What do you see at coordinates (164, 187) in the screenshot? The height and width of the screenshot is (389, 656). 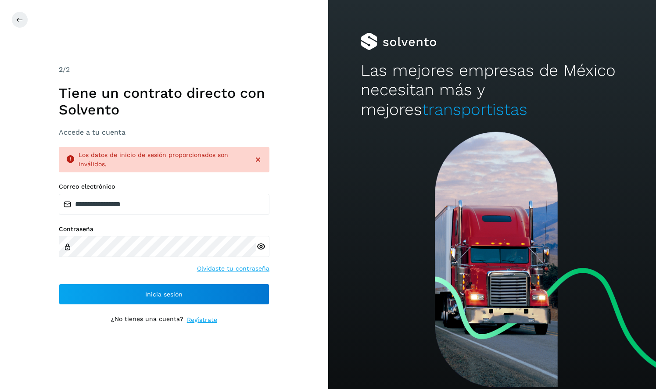 I see `label: Correo electrónico` at bounding box center [164, 187].